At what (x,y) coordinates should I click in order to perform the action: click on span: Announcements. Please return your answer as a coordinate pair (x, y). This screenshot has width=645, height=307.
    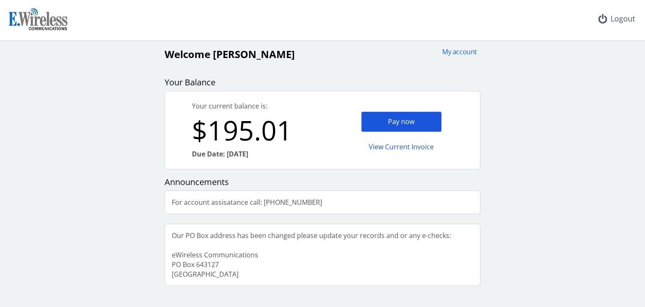
    Looking at the image, I should click on (197, 182).